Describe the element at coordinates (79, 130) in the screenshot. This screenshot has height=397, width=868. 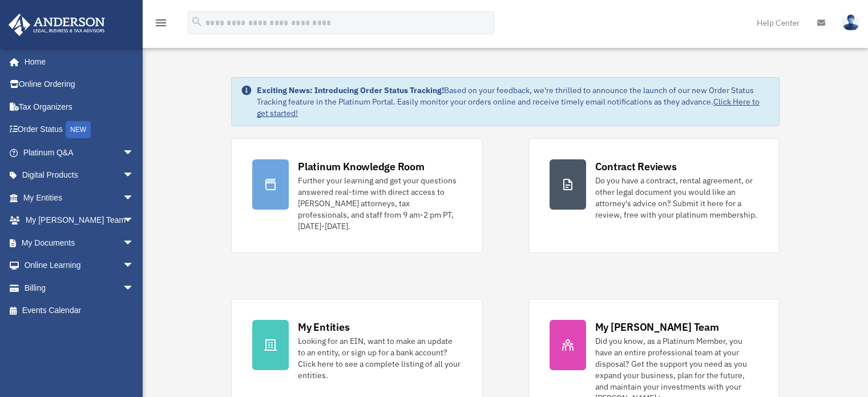
I see `a: Order StatusNEW` at that location.